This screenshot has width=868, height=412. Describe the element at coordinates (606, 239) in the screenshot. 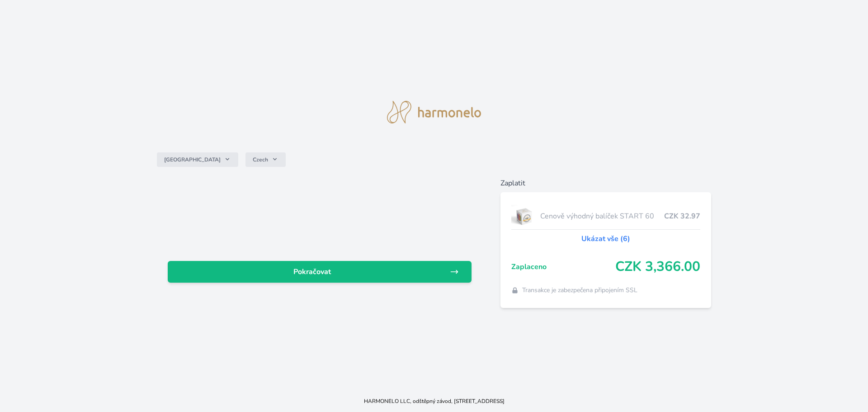

I see `a: Ukázat vše (6)` at that location.